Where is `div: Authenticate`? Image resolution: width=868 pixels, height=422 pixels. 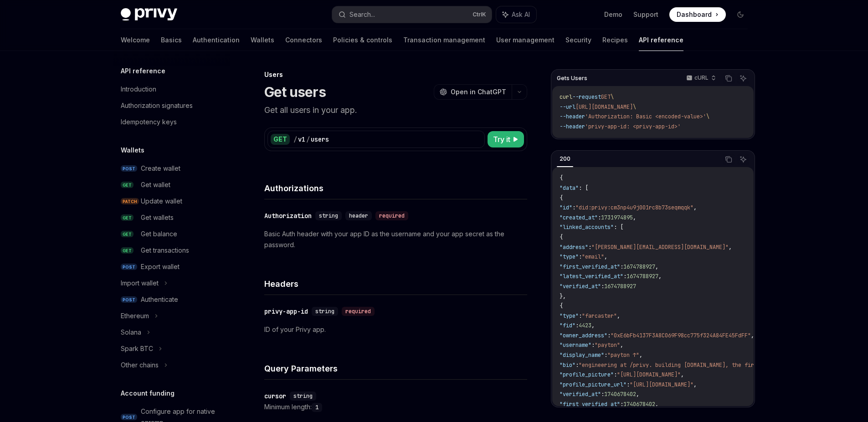 div: Authenticate is located at coordinates (159, 300).